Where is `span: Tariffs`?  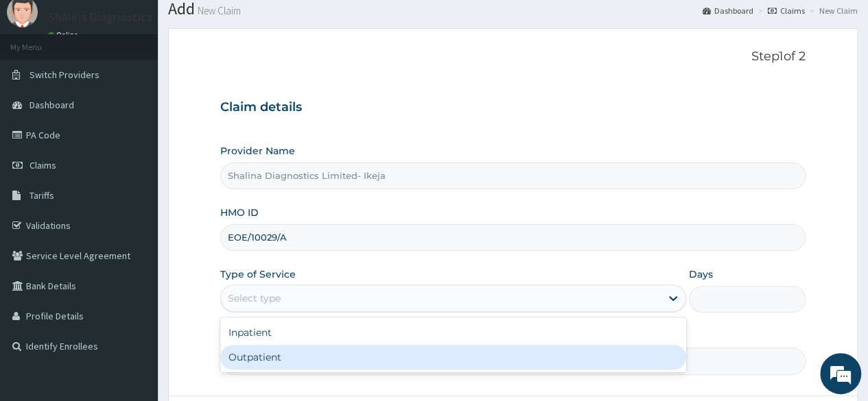 span: Tariffs is located at coordinates (42, 195).